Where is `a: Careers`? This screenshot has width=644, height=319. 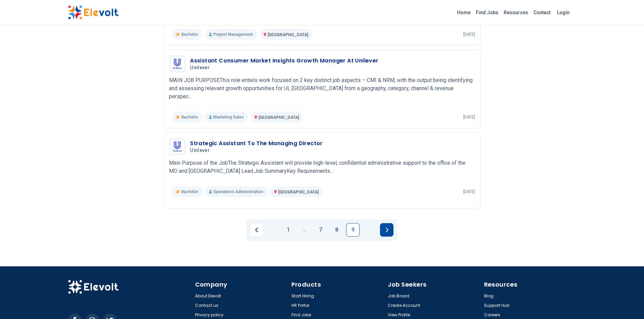 a: Careers is located at coordinates (492, 315).